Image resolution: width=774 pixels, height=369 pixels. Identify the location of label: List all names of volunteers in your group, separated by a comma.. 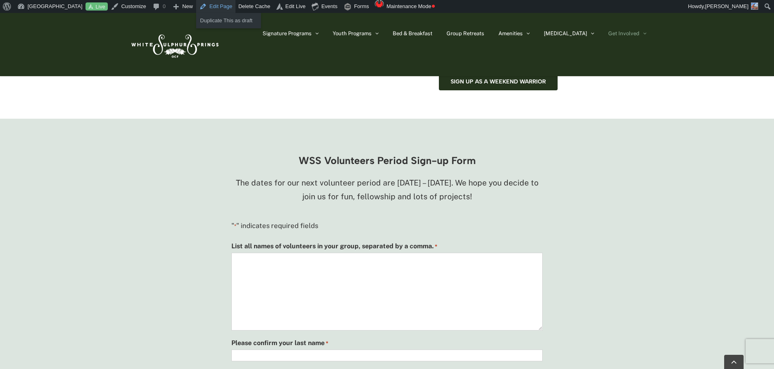
(334, 246).